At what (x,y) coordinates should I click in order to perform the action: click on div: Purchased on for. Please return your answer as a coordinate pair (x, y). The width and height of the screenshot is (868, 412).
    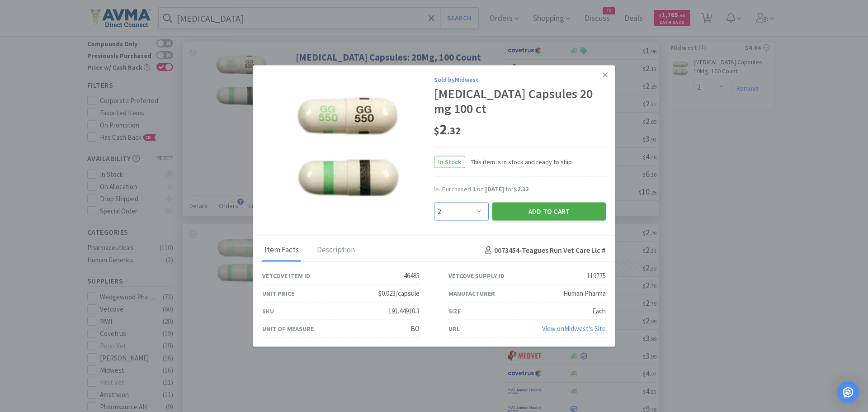
    Looking at the image, I should click on (524, 189).